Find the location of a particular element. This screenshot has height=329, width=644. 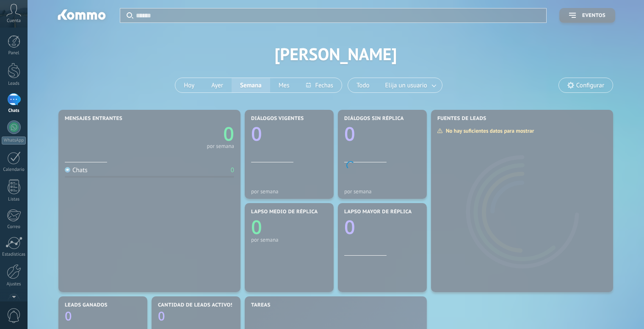

div: WhatsApp is located at coordinates (14, 140).